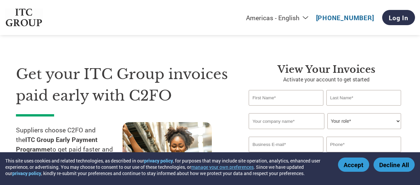 The width and height of the screenshot is (420, 185). Describe the element at coordinates (122, 85) in the screenshot. I see `h1: Get your ITC Group invoices paid early with C2FO` at that location.